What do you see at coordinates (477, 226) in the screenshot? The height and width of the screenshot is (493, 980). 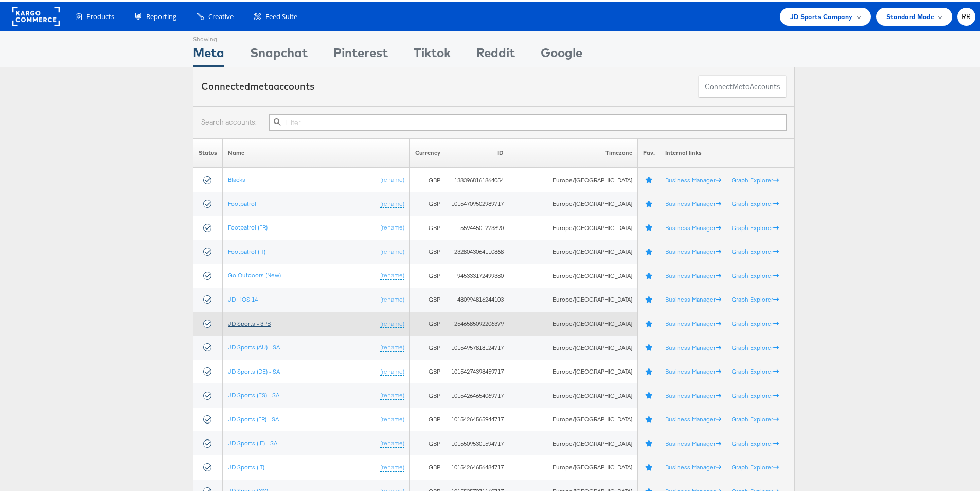 I see `td: 1155944501273890` at bounding box center [477, 226].